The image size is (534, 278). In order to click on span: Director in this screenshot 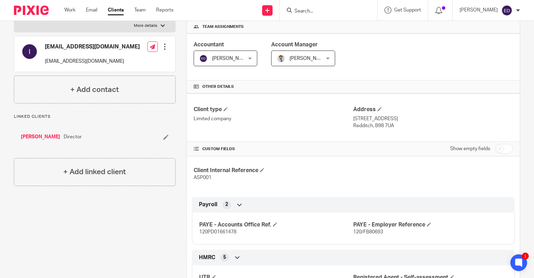, I will do `click(73, 137)`.